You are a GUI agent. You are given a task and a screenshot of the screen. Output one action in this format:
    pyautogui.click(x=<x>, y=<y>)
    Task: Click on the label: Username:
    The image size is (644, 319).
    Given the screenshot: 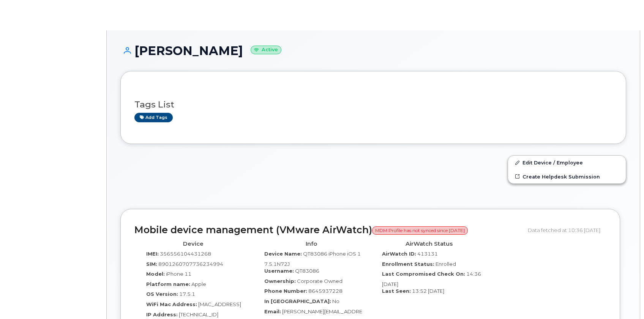 What is the action you would take?
    pyautogui.click(x=279, y=271)
    